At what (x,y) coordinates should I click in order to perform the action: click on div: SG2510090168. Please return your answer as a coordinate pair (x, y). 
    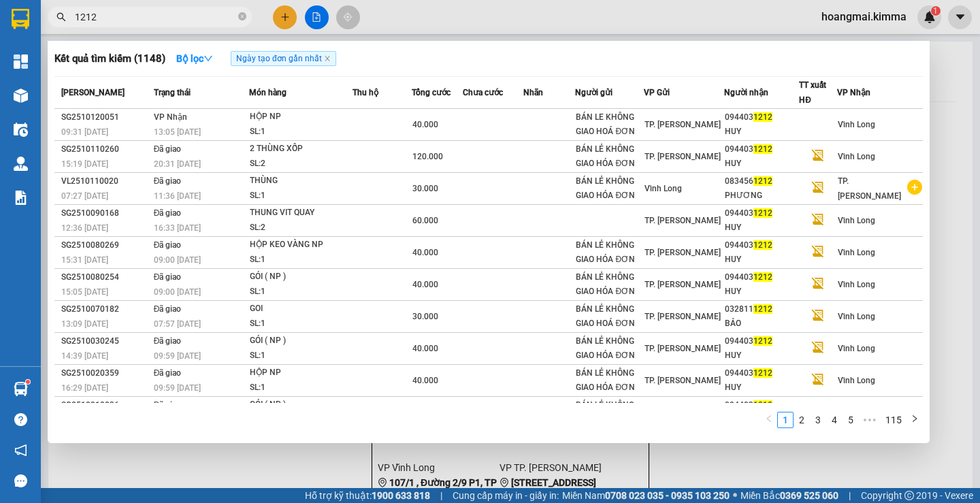
    Looking at the image, I should click on (106, 213).